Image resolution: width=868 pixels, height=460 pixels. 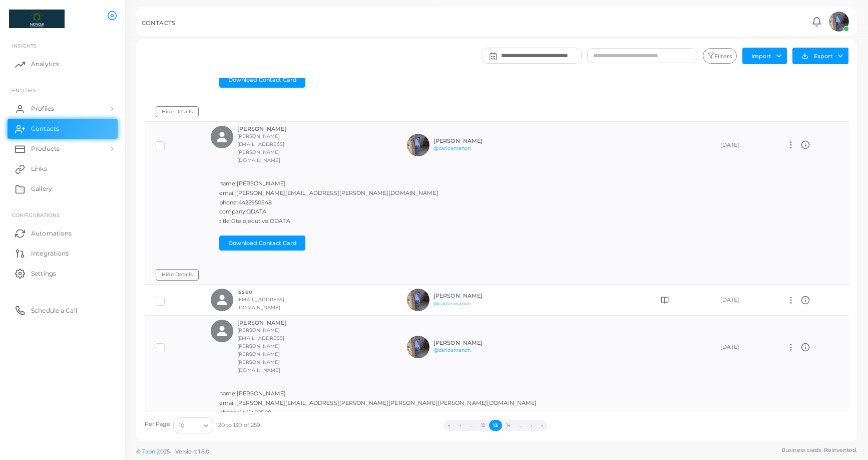 I want to click on span: 120 to 130 of 259, so click(x=237, y=425).